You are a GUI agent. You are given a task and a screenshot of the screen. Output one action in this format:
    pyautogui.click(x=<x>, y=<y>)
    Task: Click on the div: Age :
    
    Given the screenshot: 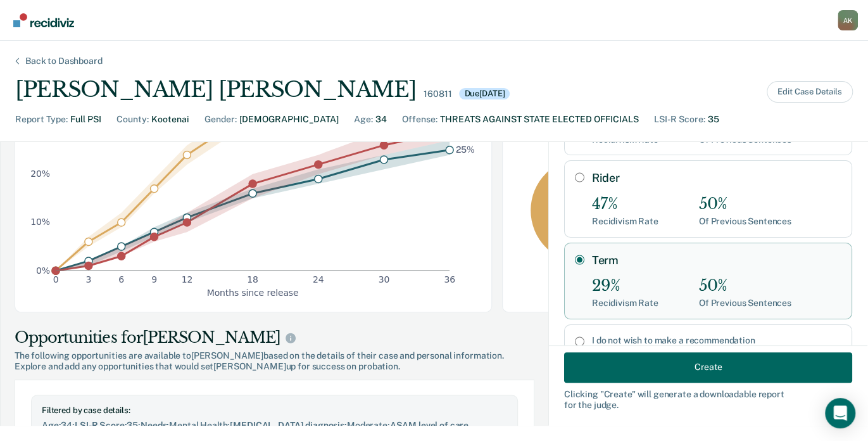 What is the action you would take?
    pyautogui.click(x=364, y=119)
    